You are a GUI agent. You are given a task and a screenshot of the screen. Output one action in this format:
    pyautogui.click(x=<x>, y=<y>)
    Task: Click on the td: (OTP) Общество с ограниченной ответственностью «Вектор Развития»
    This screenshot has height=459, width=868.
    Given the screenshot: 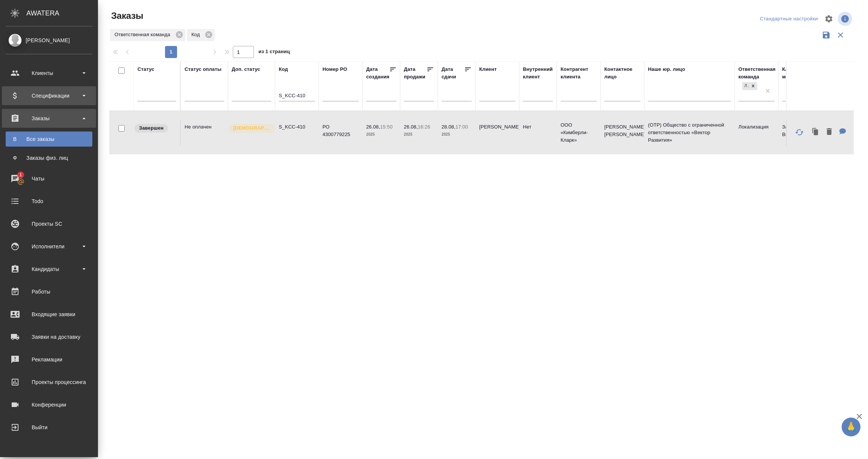 What is the action you would take?
    pyautogui.click(x=690, y=133)
    